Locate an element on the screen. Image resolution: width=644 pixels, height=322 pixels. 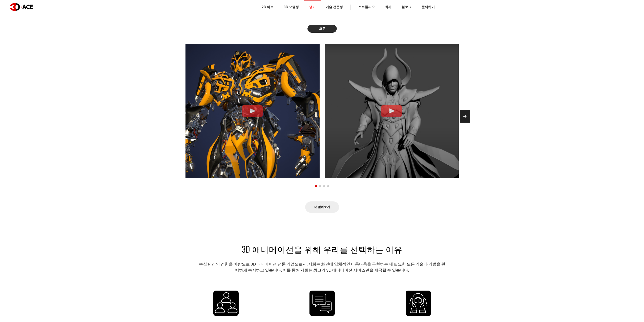
font: 3D 애니메이션을 위해 우리를 선택하는 이유 is located at coordinates (322, 249).